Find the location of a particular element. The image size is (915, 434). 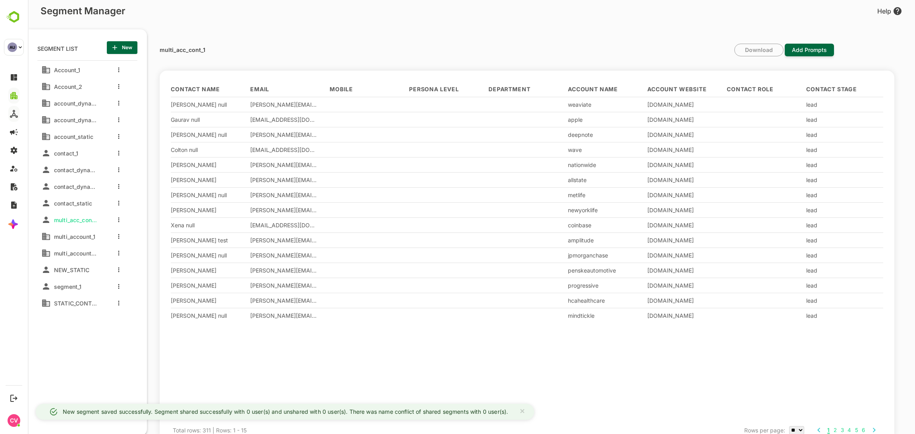

div: mindtickle is located at coordinates (573, 316).